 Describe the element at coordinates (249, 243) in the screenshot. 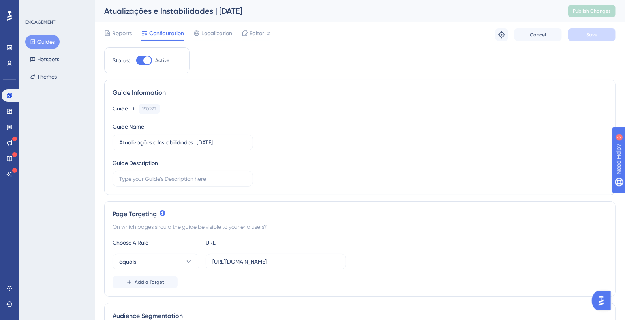

I see `div: URL` at that location.